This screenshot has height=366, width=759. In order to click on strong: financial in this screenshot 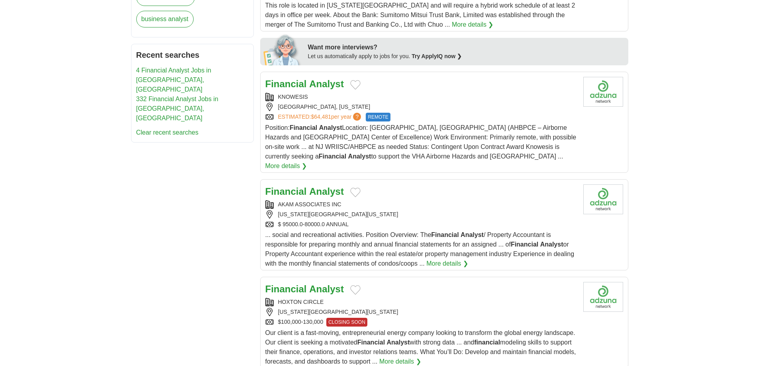, I will do `click(487, 342)`.